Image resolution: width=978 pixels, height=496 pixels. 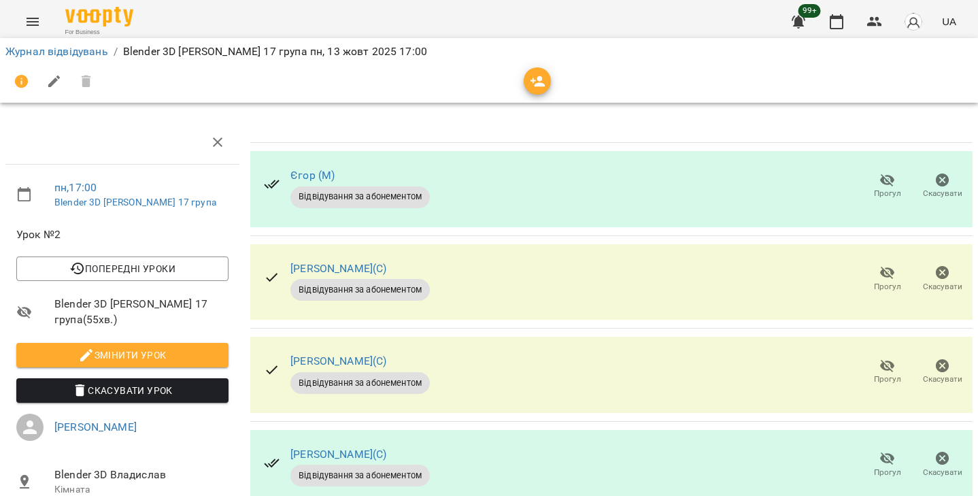 I want to click on button: Попередні уроки, so click(x=122, y=269).